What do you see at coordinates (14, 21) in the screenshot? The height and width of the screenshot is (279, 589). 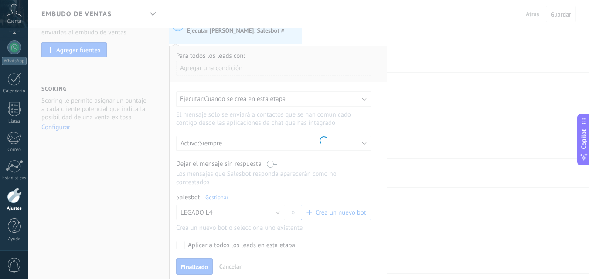 I see `span: Cuenta` at bounding box center [14, 21].